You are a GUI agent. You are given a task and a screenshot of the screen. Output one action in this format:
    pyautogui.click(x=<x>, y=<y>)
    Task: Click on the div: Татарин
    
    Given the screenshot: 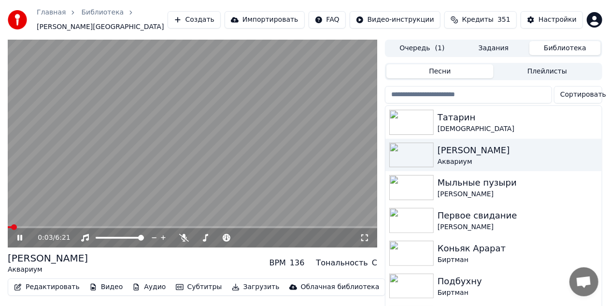 What is the action you would take?
    pyautogui.click(x=518, y=117)
    